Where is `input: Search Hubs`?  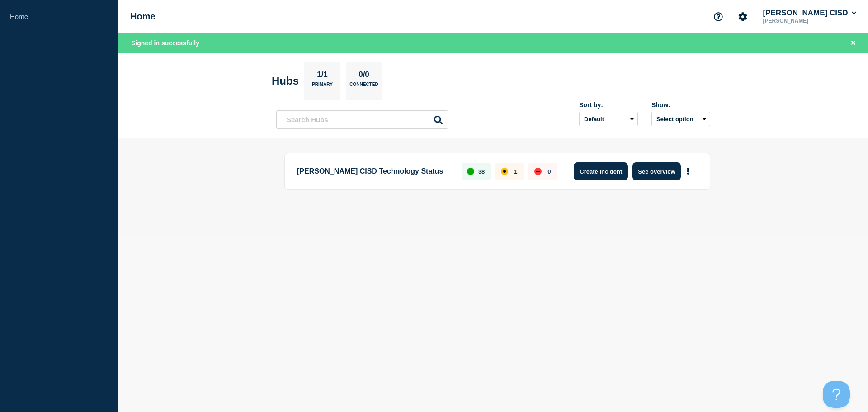 input: Search Hubs is located at coordinates (362, 119).